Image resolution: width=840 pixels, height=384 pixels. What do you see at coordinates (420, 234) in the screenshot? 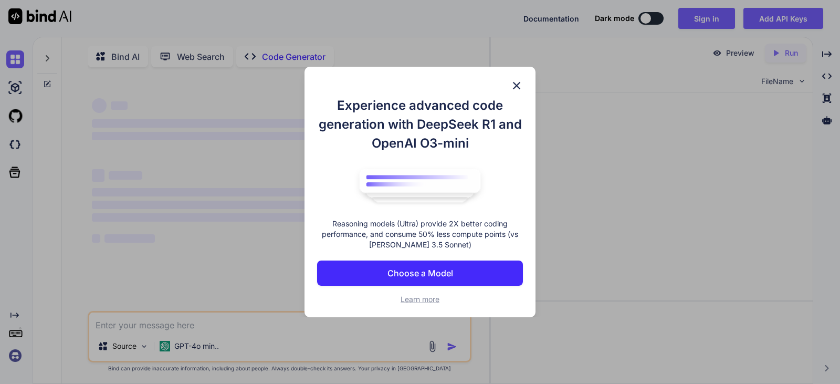
I see `p: Reasoning models (Ultra) provide 2X better coding performance, and consume 50% less compute point...` at bounding box center [420, 234].